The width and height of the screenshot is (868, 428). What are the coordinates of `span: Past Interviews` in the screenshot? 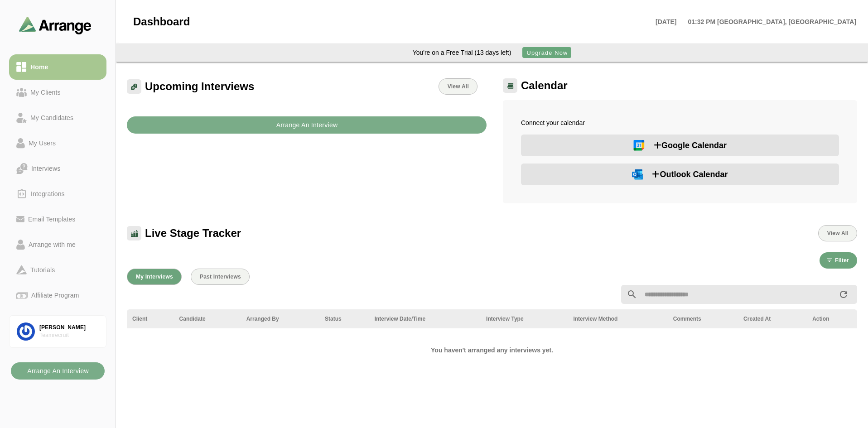 It's located at (220, 277).